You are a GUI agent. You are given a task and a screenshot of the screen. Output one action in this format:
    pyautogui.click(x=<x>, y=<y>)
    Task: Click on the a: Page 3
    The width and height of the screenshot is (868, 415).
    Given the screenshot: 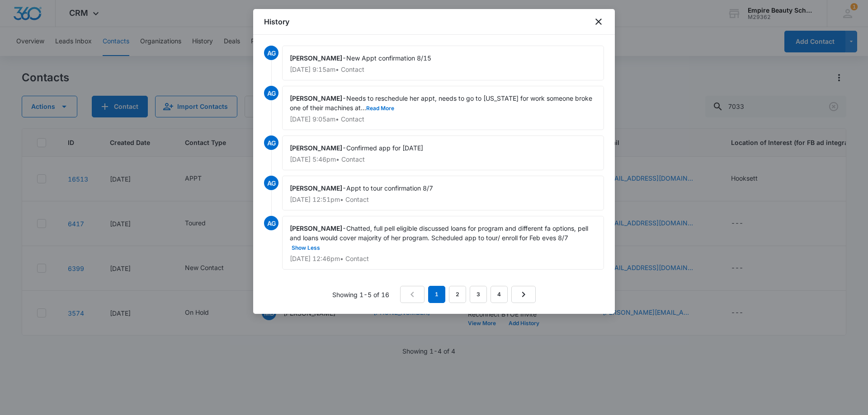 What is the action you would take?
    pyautogui.click(x=478, y=294)
    